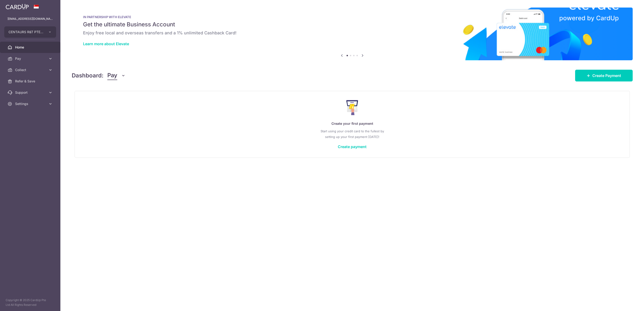 This screenshot has height=311, width=644. Describe the element at coordinates (352, 108) in the screenshot. I see `img: Make Payment` at that location.